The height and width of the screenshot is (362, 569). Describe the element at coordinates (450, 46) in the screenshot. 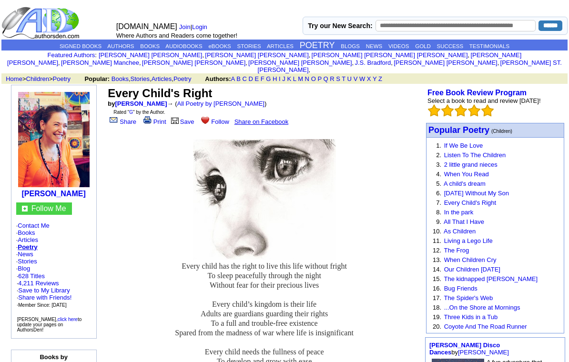

I see `a: SUCCESS` at that location.